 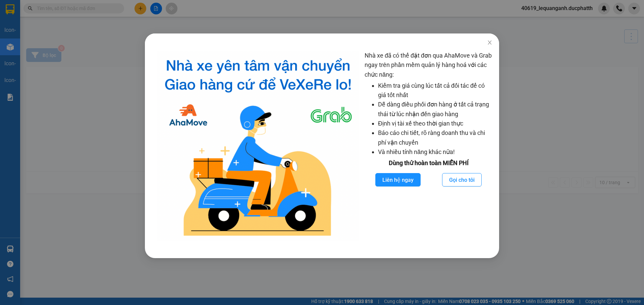 What do you see at coordinates (435, 109) in the screenshot?
I see `li: Dễ dàng điều phối đơn hàng ở tất cả trạng thái từ lúc nhận đến giao hàng` at bounding box center [435, 109].